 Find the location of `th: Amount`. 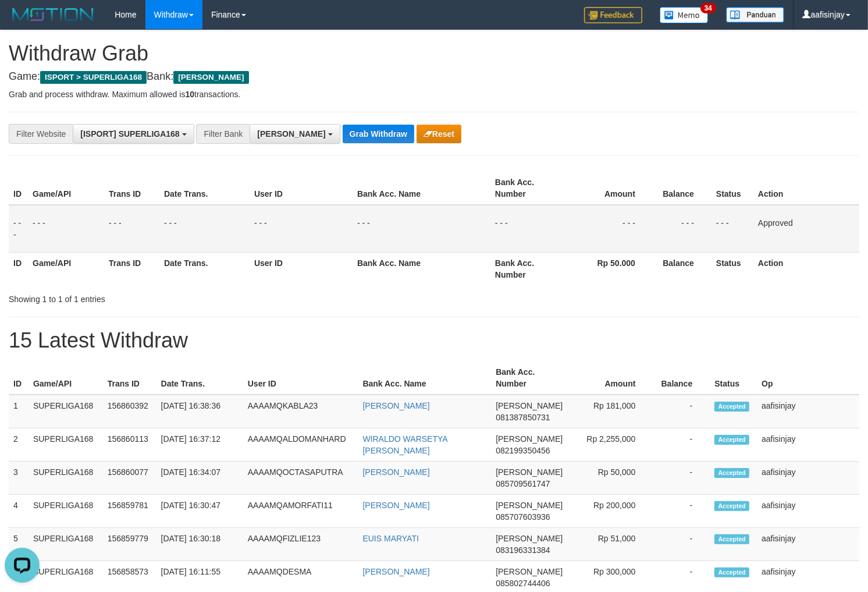

th: Amount is located at coordinates (609, 378).